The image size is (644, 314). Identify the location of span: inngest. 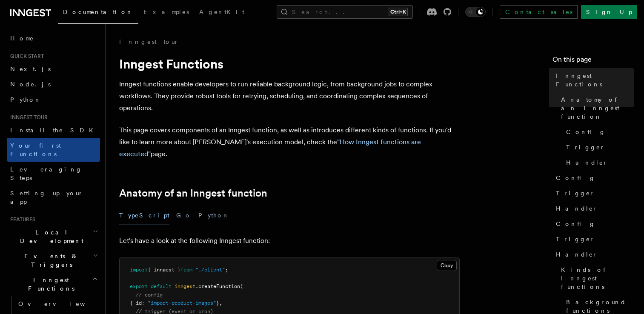
(185, 287).